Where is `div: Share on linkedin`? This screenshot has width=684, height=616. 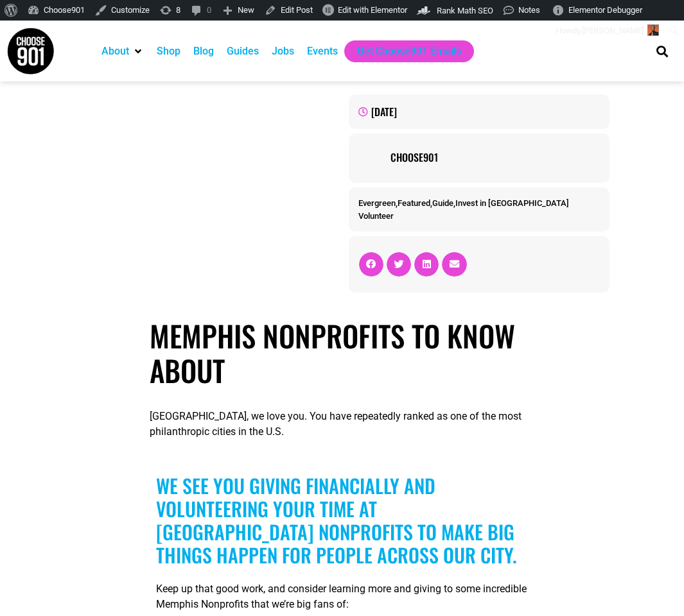
div: Share on linkedin is located at coordinates (426, 264).